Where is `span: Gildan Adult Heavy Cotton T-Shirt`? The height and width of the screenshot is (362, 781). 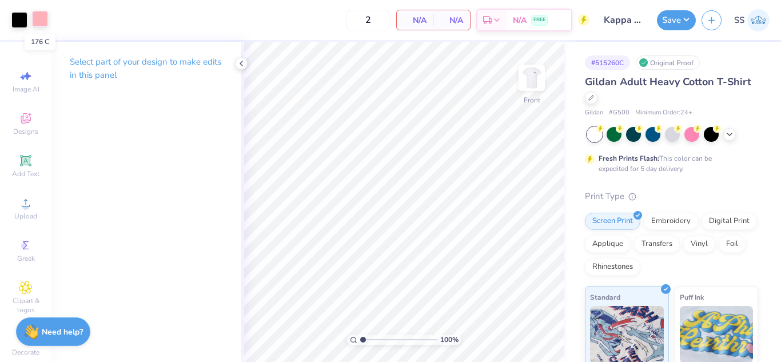
span: Gildan Adult Heavy Cotton T-Shirt is located at coordinates (668, 82).